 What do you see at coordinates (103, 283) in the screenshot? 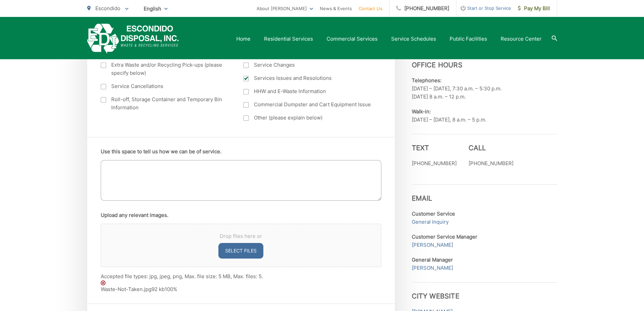
I see `img: Delete this file` at bounding box center [103, 283].